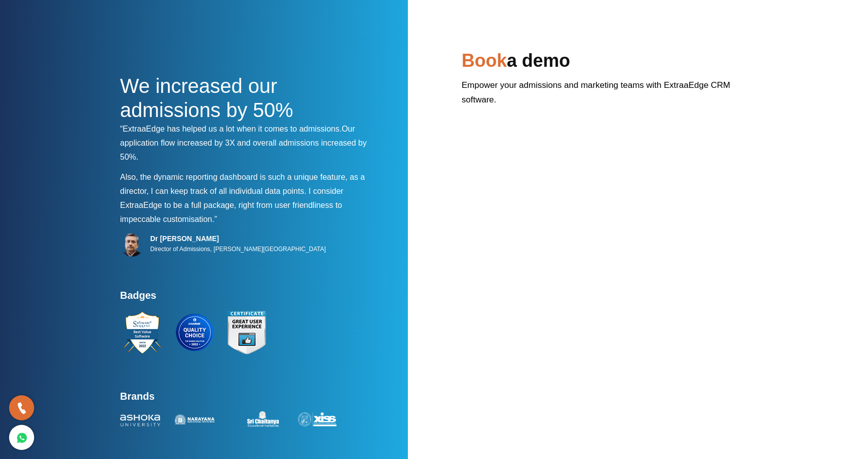 This screenshot has width=868, height=459. What do you see at coordinates (231, 128) in the screenshot?
I see `span: “ExtraaEdge has helped us a lot when it comes to admissions.` at bounding box center [231, 128].